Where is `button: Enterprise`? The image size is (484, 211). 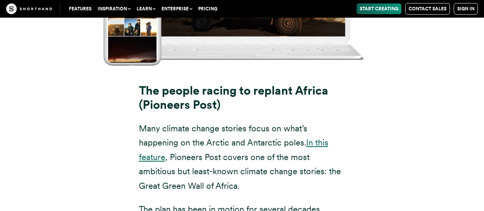 button: Enterprise is located at coordinates (177, 9).